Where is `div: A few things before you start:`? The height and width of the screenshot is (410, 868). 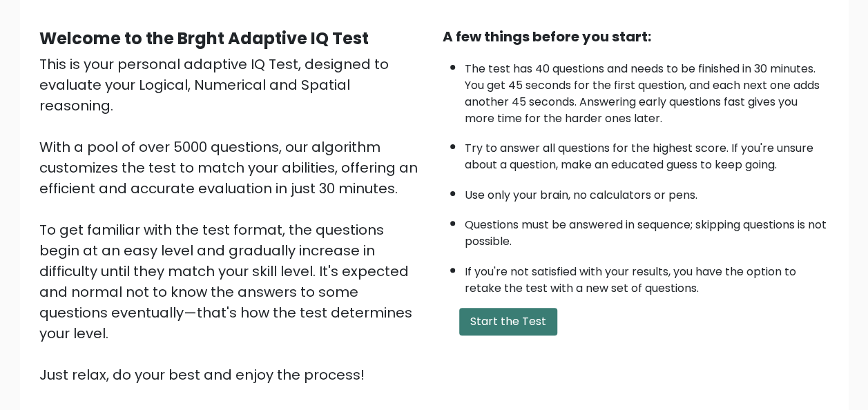
div: A few things before you start: is located at coordinates (636, 37).